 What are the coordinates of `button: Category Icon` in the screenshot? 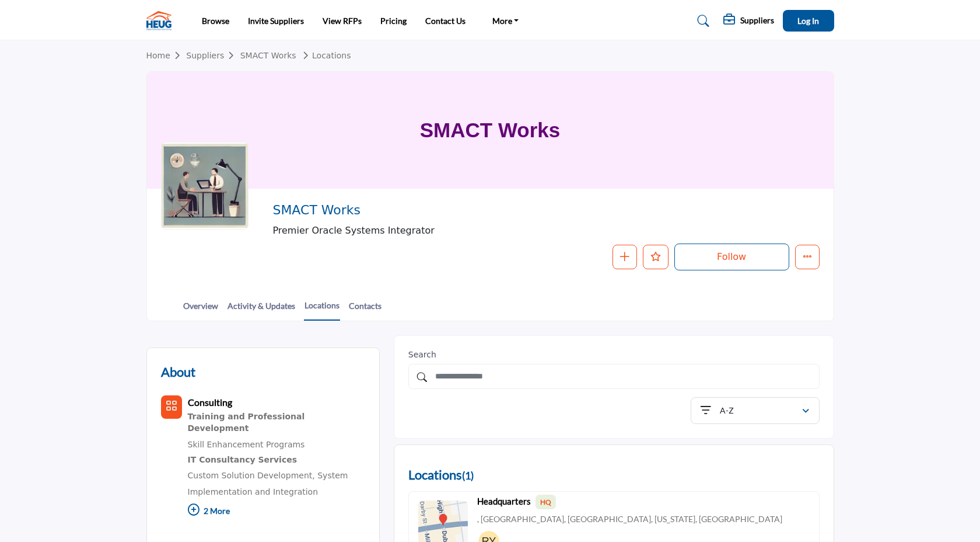 It's located at (172, 407).